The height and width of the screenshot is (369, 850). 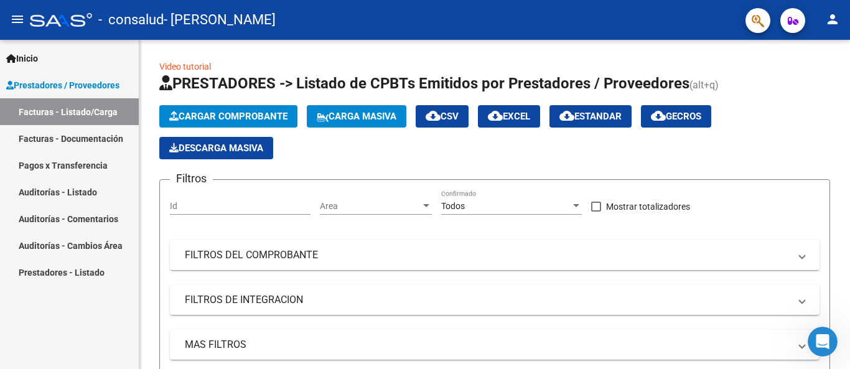 I want to click on span: Carga Masiva, so click(x=357, y=116).